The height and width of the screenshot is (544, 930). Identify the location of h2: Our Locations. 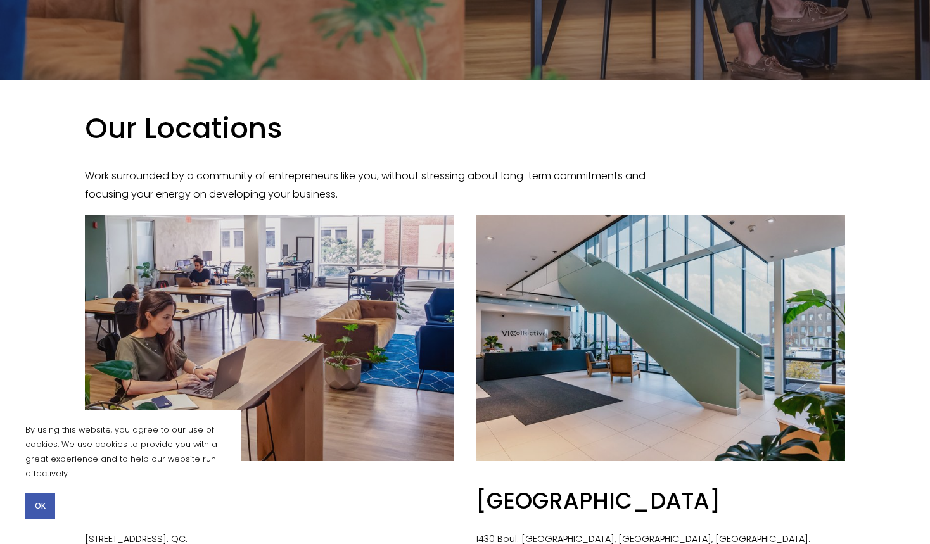
(368, 129).